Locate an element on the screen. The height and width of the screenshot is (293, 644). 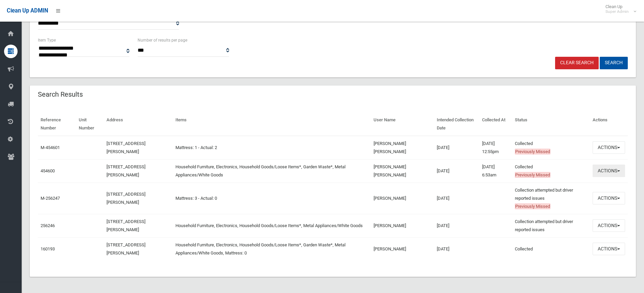
td: Mattress: 3 - Actual: 0 is located at coordinates (272, 198).